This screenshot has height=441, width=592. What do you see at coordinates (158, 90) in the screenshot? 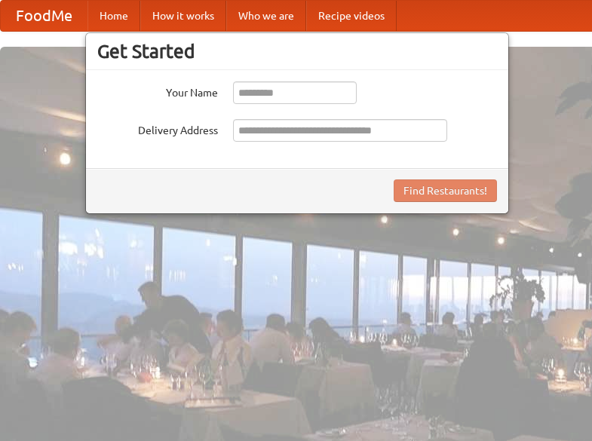
I see `label: Your Name` at bounding box center [158, 90].